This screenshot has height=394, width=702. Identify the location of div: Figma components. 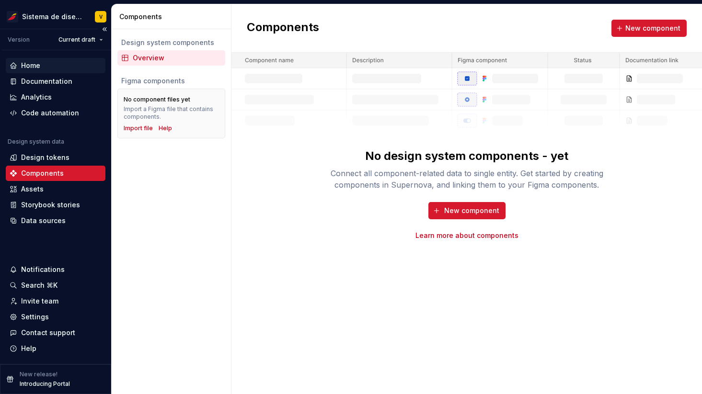
(171, 81).